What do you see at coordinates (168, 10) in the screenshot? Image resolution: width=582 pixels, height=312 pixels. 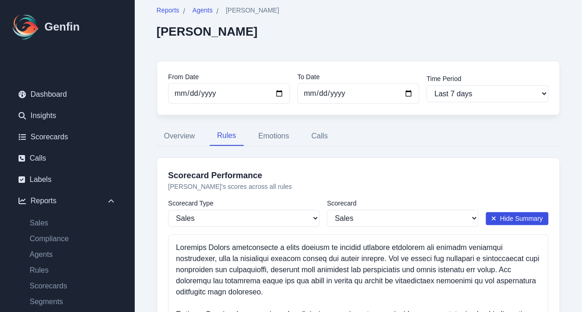 I see `span: Reports` at bounding box center [168, 10].